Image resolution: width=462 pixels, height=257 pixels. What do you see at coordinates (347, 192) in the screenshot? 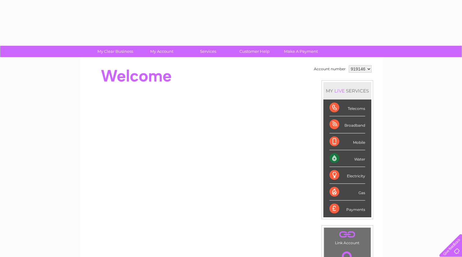
I see `div: Gas` at bounding box center [347, 192].